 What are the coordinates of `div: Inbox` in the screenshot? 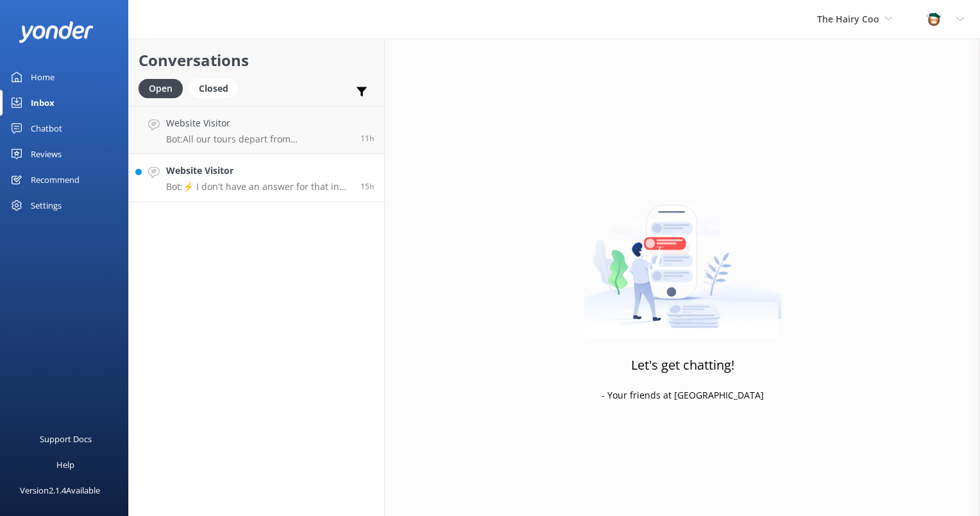 It's located at (42, 102).